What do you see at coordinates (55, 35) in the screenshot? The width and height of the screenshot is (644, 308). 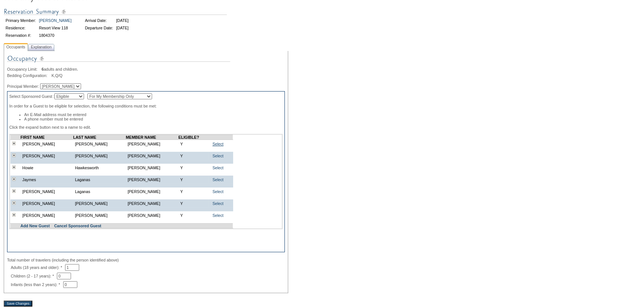 I see `td: 1804370` at bounding box center [55, 35].